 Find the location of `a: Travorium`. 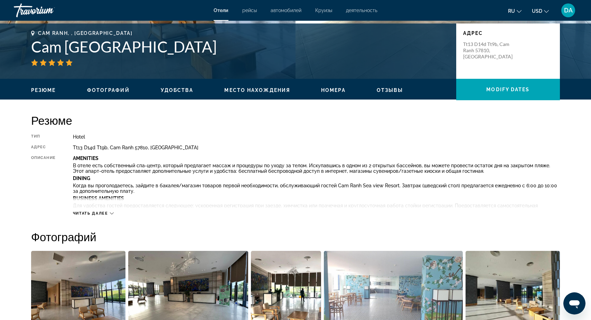

a: Travorium is located at coordinates (48, 10).